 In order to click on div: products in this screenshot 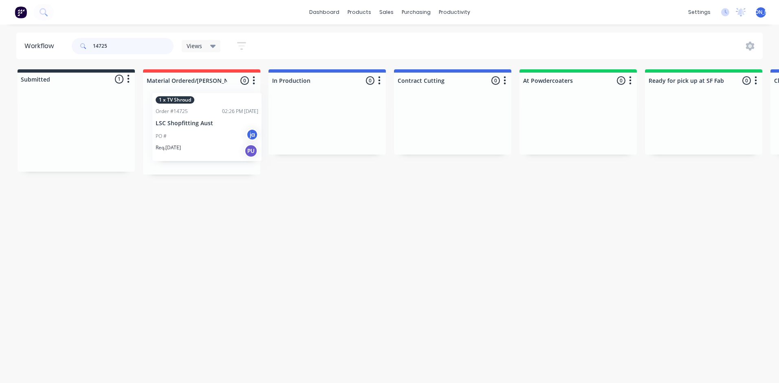, I will do `click(359, 12)`.